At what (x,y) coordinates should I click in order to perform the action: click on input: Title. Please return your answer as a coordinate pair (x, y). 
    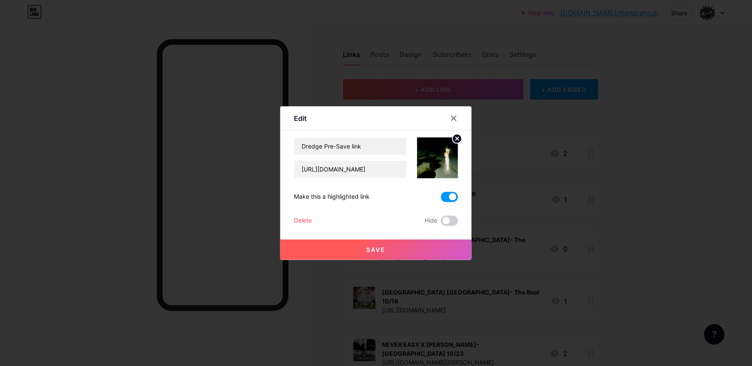
    Looking at the image, I should click on (350, 146).